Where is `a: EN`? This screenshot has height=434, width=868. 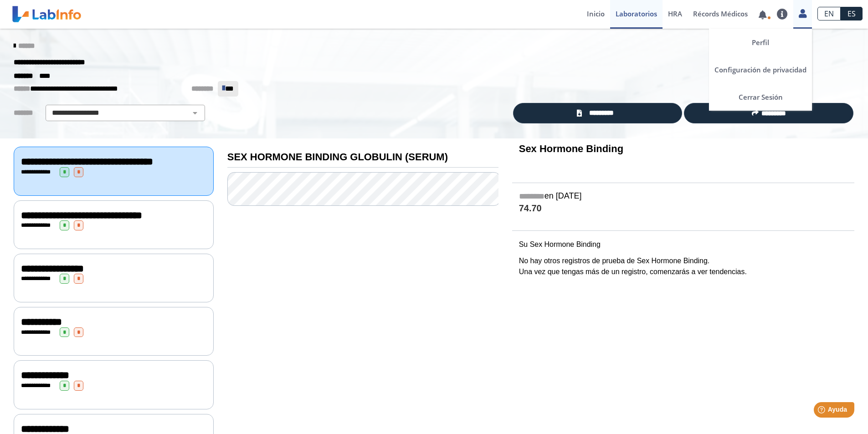 a: EN is located at coordinates (829, 14).